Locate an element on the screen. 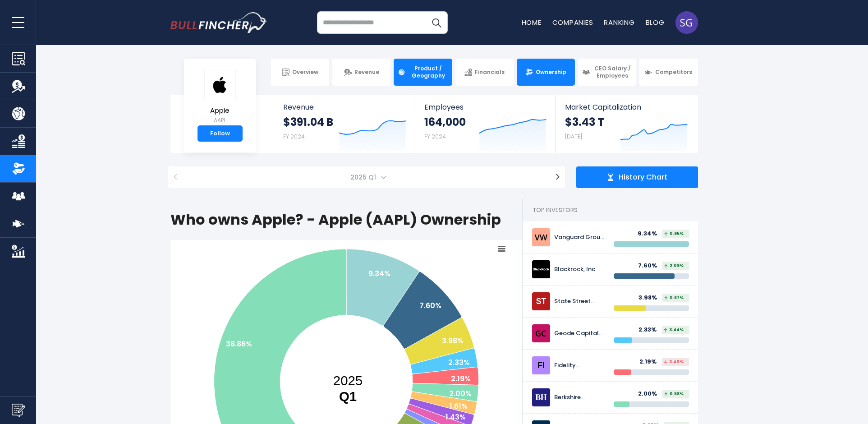 The height and width of the screenshot is (424, 868). span: Overview is located at coordinates (305, 72).